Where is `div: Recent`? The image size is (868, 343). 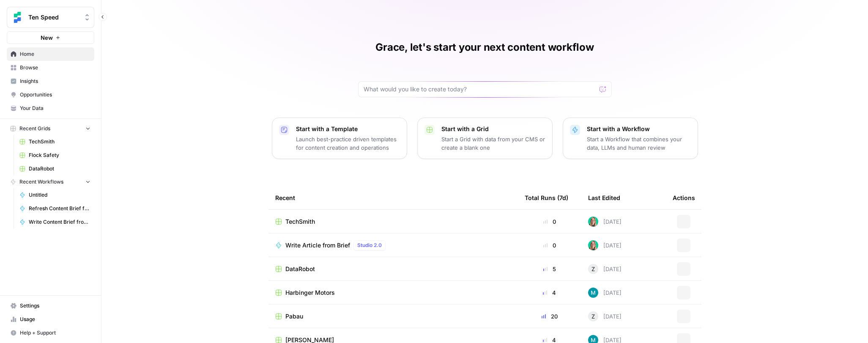 div: Recent is located at coordinates (393, 197).